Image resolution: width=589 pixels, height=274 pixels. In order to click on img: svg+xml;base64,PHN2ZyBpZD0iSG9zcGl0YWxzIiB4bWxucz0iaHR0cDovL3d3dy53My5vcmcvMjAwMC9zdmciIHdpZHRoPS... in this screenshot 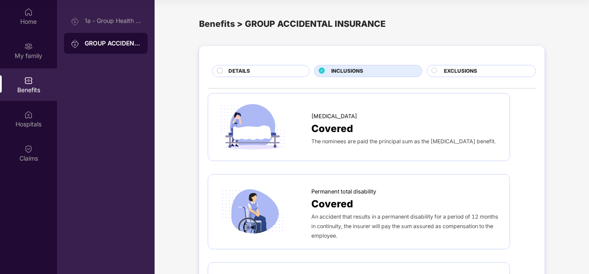, I will do `click(29, 115)`.